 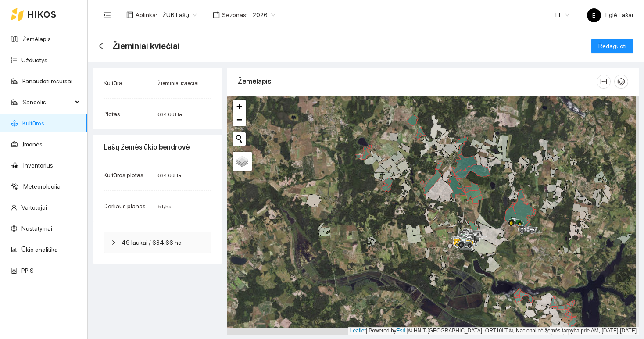 What do you see at coordinates (158, 147) in the screenshot?
I see `div: Lašų žemės ūkio bendrovė` at bounding box center [158, 147].